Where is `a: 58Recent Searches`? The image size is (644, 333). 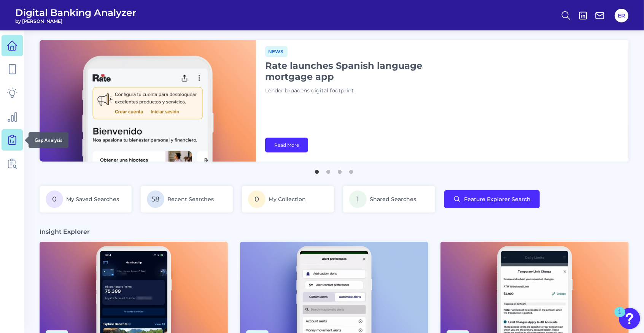 a: 58Recent Searches is located at coordinates (187, 200).